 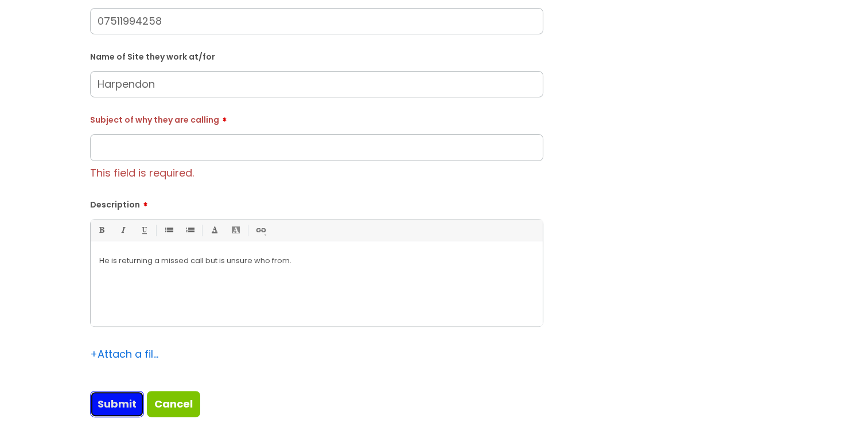 What do you see at coordinates (214, 230) in the screenshot?
I see `a: Font Color` at bounding box center [214, 230].